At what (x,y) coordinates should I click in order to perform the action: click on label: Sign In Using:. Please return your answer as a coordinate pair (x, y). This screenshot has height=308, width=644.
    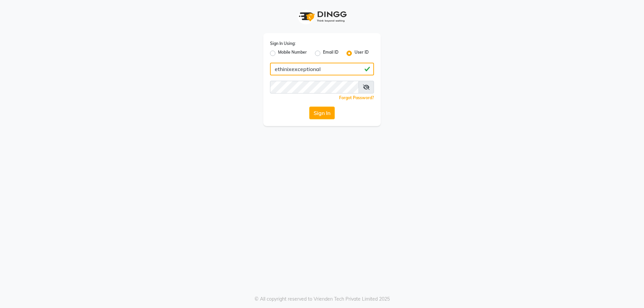
    Looking at the image, I should click on (283, 44).